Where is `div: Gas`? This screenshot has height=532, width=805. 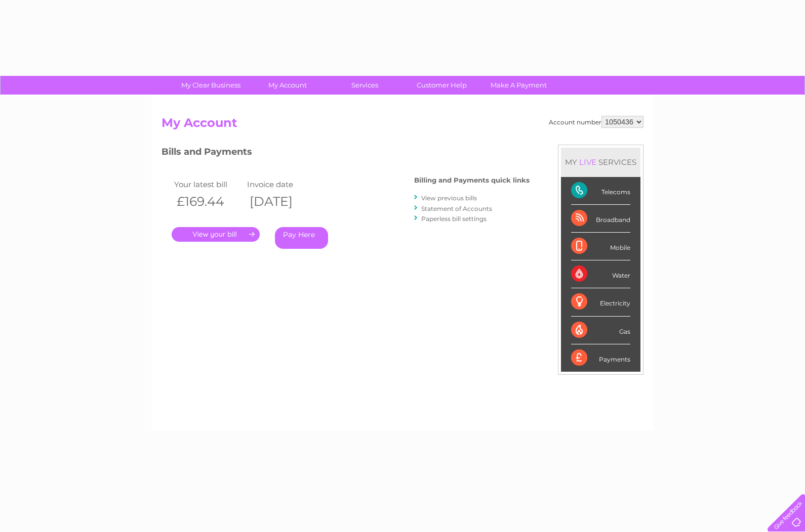
div: Gas is located at coordinates (601, 330).